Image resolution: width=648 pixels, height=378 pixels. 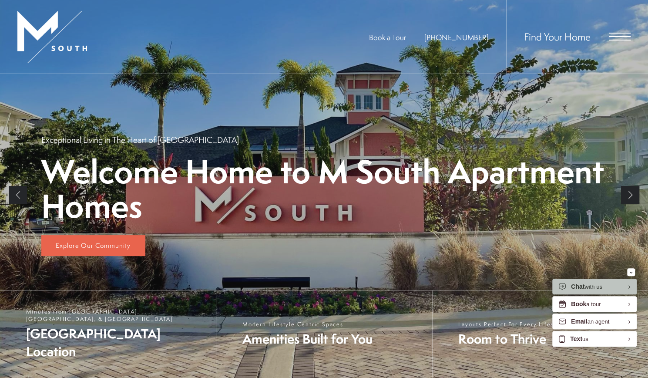 I want to click on span: Room to Thrive, so click(x=512, y=339).